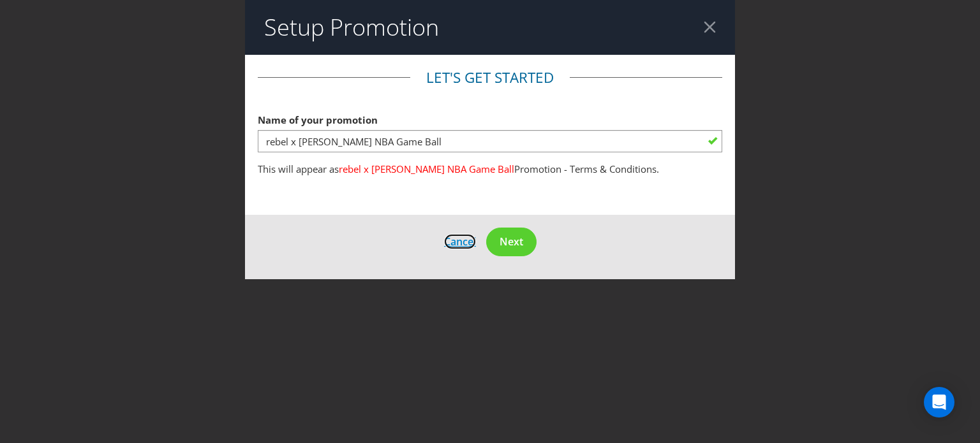 The width and height of the screenshot is (980, 443). I want to click on span: Promotion - Terms & Conditions., so click(586, 169).